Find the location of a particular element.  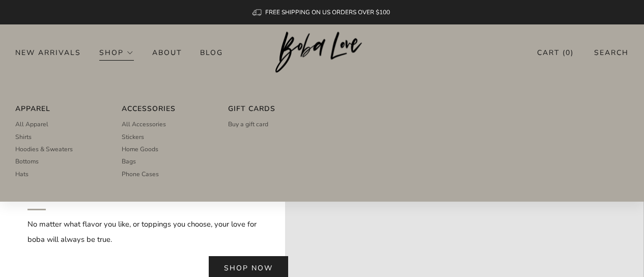

summary: Shop is located at coordinates (117, 52).